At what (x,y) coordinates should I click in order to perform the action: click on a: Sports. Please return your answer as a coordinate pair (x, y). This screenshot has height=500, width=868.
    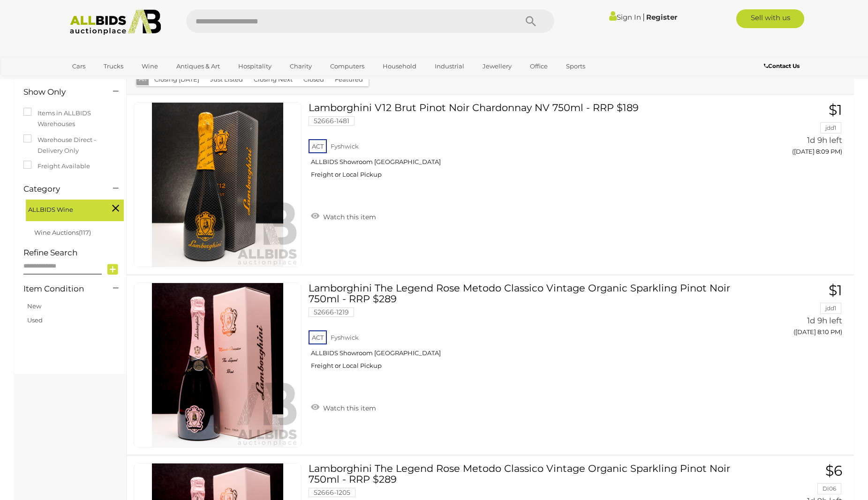
    Looking at the image, I should click on (575, 66).